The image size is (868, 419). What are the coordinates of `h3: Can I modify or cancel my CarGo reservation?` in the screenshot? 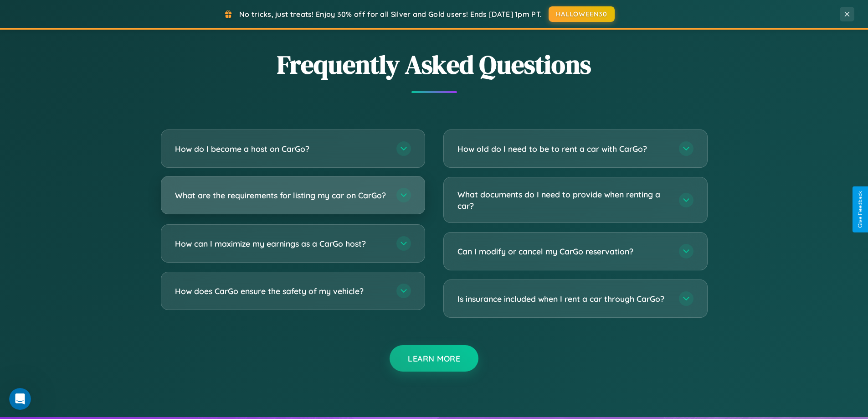 It's located at (564, 251).